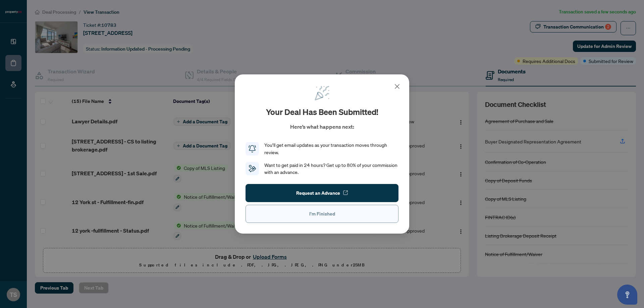 This screenshot has width=644, height=308. Describe the element at coordinates (322, 112) in the screenshot. I see `h2: Your deal has been submitted!` at that location.